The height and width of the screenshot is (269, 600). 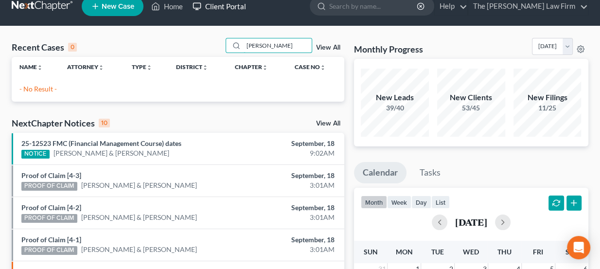 What do you see at coordinates (310, 67) in the screenshot?
I see `a: Case Nounfold_more` at bounding box center [310, 67].